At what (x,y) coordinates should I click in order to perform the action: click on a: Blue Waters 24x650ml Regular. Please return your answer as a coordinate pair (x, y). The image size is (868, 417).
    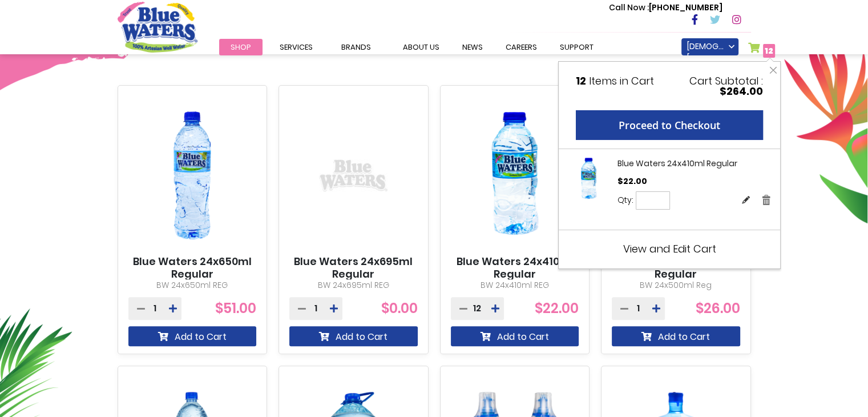
    Looking at the image, I should click on (192, 267).